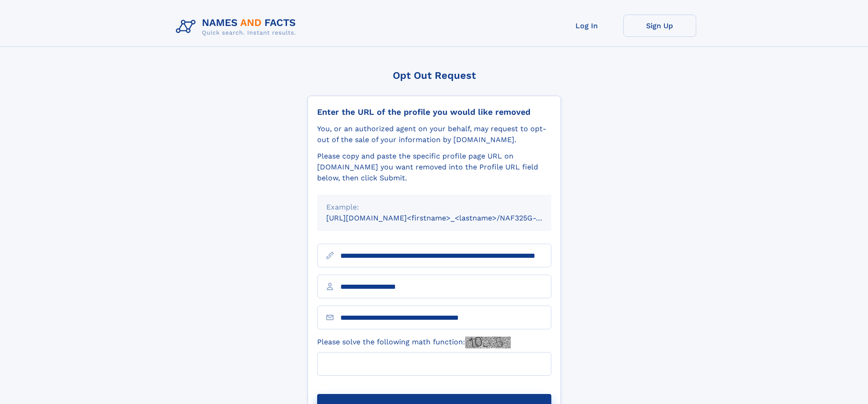 The width and height of the screenshot is (868, 404). What do you see at coordinates (660, 25) in the screenshot?
I see `a: Sign Up` at bounding box center [660, 25].